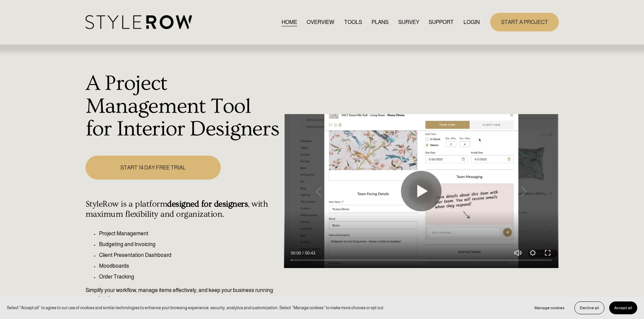 The height and width of the screenshot is (319, 644). I want to click on h1: A Project Management Tool for Interior Designers, so click(183, 107).